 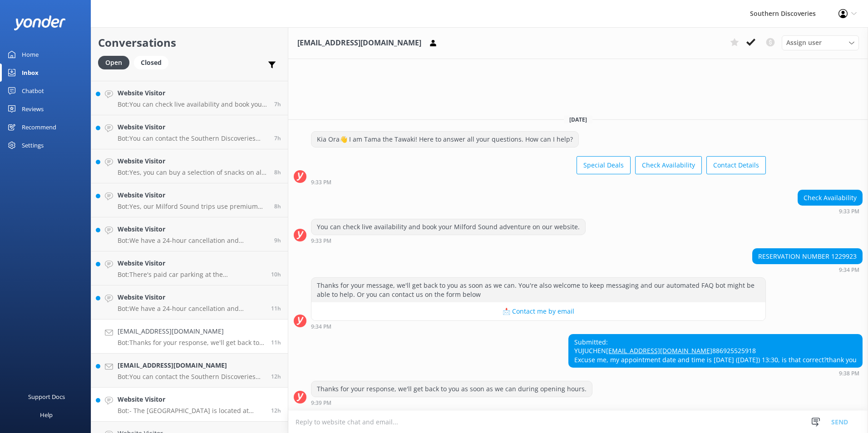 What do you see at coordinates (32, 146) in the screenshot?
I see `div: Settings` at bounding box center [32, 146].